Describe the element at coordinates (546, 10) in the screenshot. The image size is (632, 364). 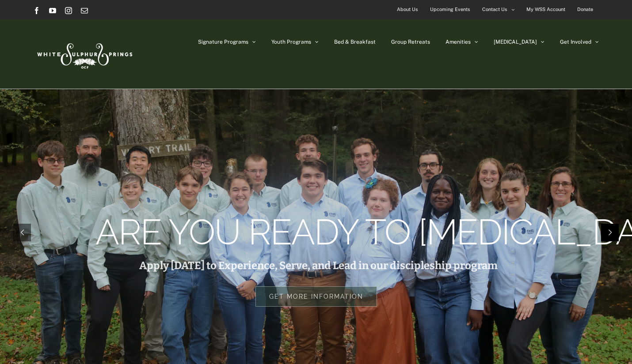
I see `span: My WSS Account` at that location.